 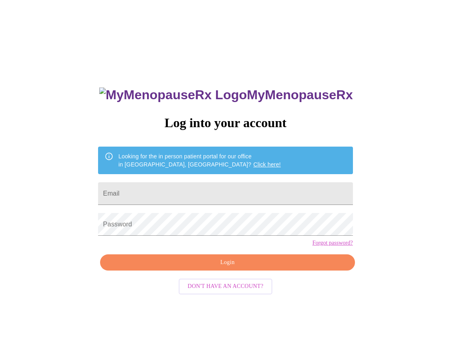 I want to click on button: Login, so click(x=227, y=262).